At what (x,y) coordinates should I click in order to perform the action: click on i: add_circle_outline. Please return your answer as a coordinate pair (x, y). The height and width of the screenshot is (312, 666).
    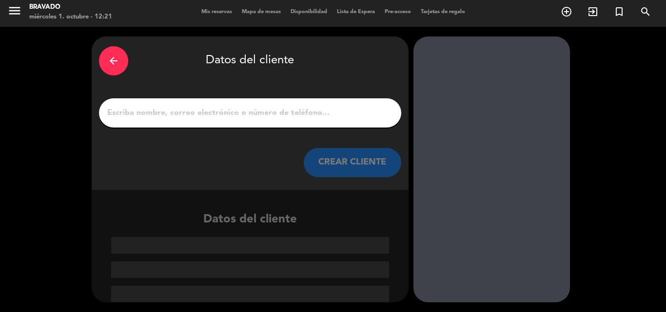
    Looking at the image, I should click on (566, 12).